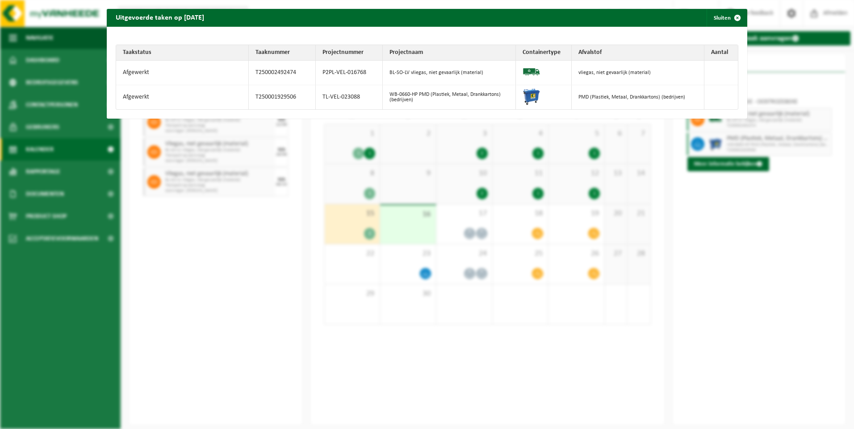 The width and height of the screenshot is (854, 429). What do you see at coordinates (449, 97) in the screenshot?
I see `td: WB-0660-HP PMD (Plastiek, Metaal, Drankkartons) (bedrijven)` at bounding box center [449, 97].